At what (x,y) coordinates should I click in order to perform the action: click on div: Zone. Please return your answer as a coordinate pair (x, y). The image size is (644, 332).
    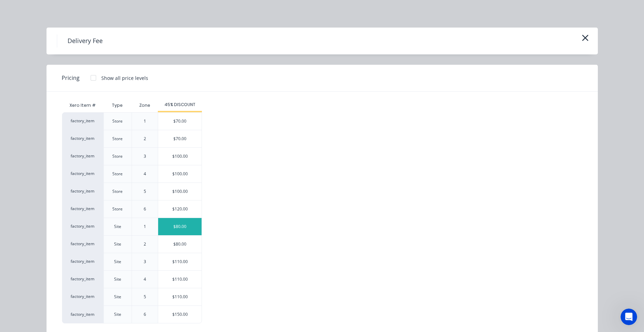
    Looking at the image, I should click on (145, 105).